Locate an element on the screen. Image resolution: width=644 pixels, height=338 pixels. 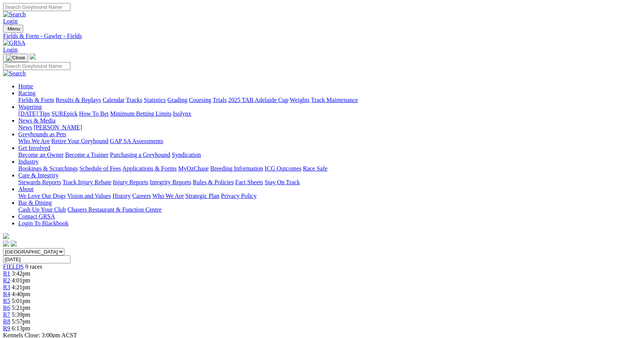
span: R3 is located at coordinates (6, 287).